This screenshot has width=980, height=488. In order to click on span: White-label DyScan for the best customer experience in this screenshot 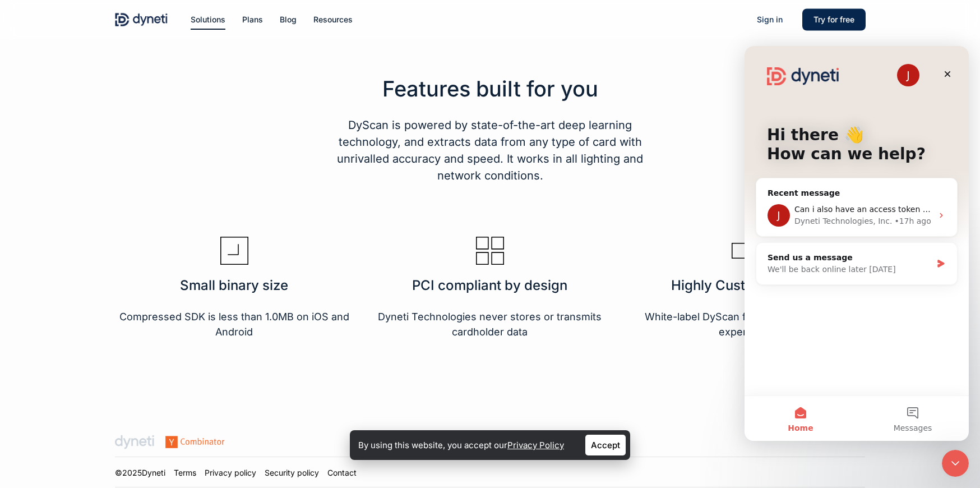, I will do `click(746, 324)`.